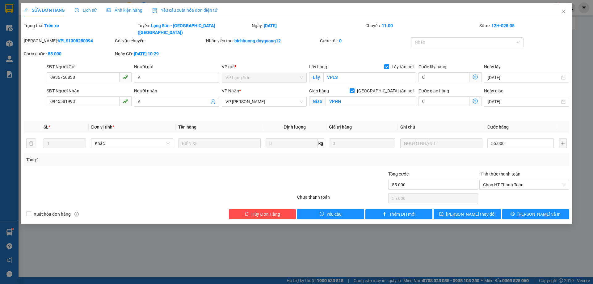 The width and height of the screenshot is (593, 284). Describe the element at coordinates (219, 143) in the screenshot. I see `input: VD: Bàn, Ghế` at that location.